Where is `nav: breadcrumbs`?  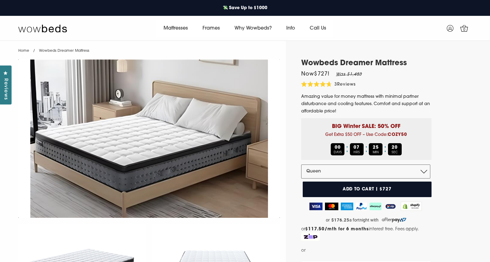 nav: breadcrumbs is located at coordinates (54, 48).